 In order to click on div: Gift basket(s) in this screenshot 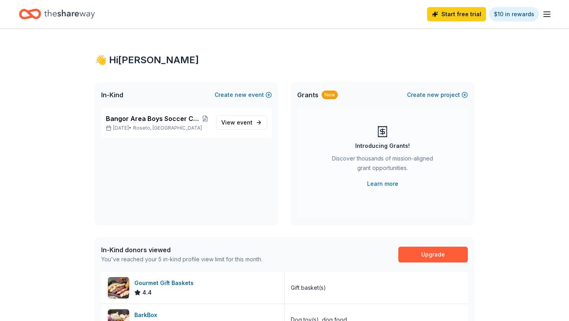, I will do `click(308, 288)`.